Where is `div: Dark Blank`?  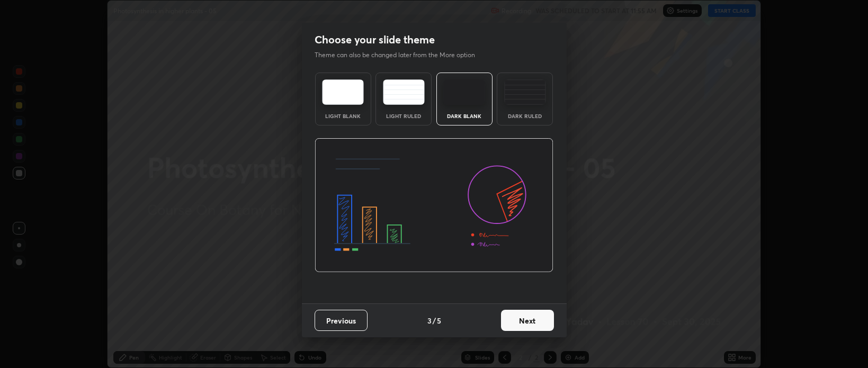
div: Dark Blank is located at coordinates (464, 116).